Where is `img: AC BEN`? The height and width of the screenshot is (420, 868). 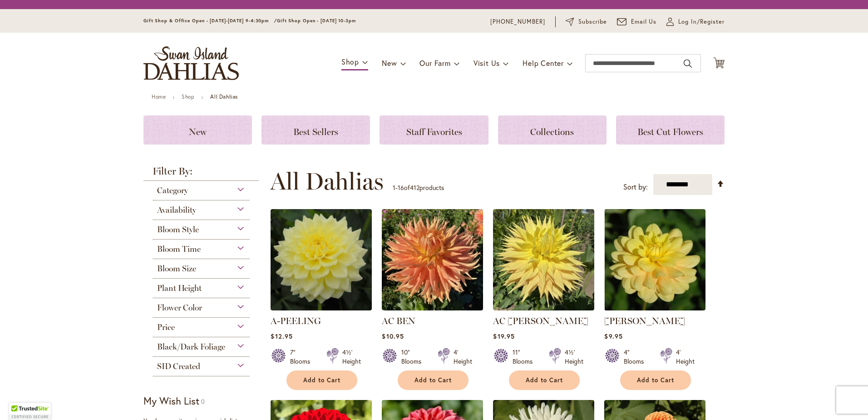 img: AC BEN is located at coordinates (433, 259).